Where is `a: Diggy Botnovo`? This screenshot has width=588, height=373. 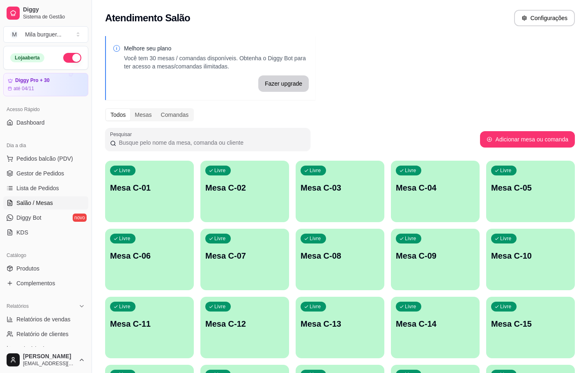 a: Diggy Botnovo is located at coordinates (46, 218).